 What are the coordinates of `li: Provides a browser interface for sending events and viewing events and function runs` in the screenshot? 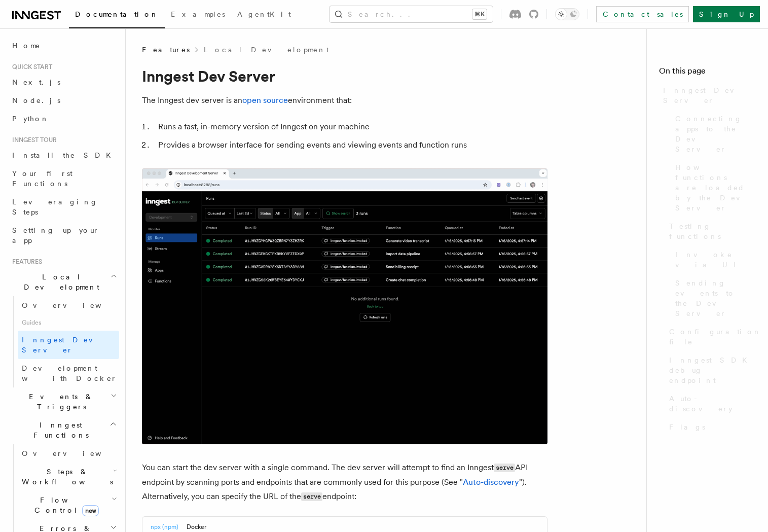 It's located at (351, 145).